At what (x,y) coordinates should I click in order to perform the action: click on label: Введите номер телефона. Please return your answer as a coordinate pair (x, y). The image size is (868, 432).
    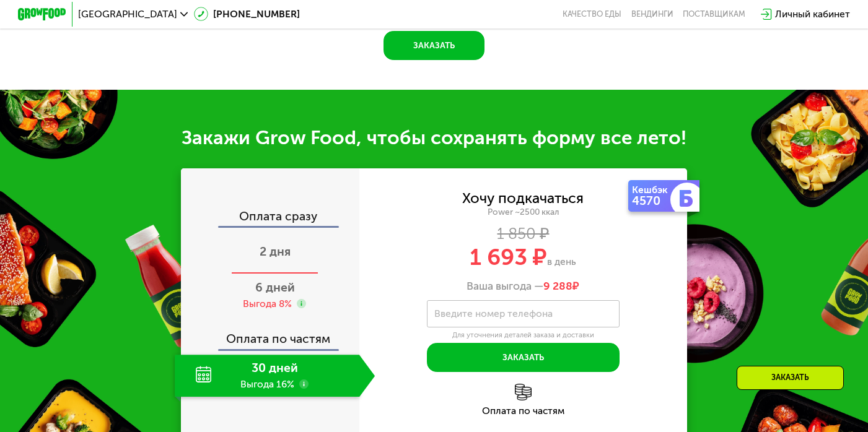
    Looking at the image, I should click on (493, 314).